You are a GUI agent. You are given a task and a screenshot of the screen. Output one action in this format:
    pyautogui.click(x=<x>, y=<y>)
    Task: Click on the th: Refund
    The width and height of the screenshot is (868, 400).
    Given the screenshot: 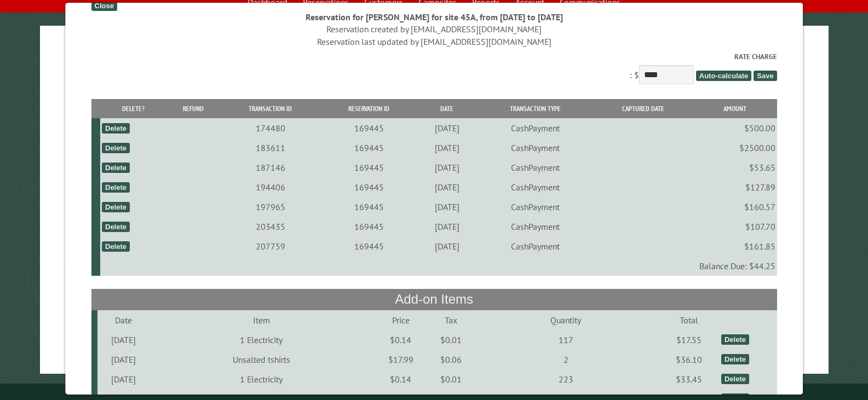 What is the action you would take?
    pyautogui.click(x=193, y=108)
    